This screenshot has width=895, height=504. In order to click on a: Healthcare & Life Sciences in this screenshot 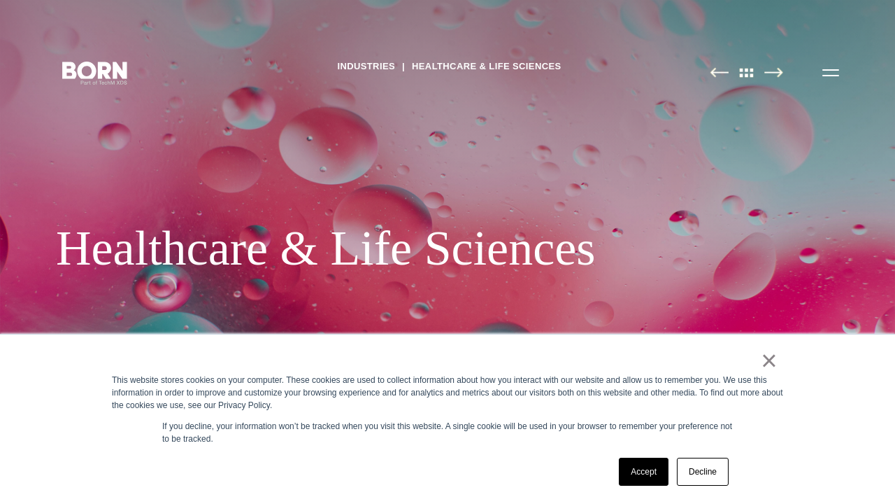, I will do `click(487, 66)`.